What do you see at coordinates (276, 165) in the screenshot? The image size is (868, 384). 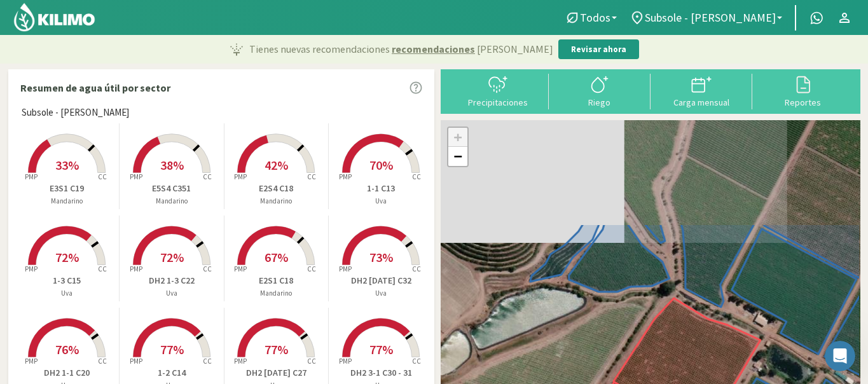 I see `span: 42%` at bounding box center [276, 165].